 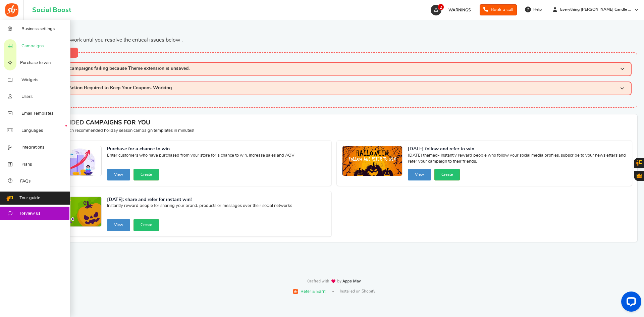 I want to click on strong: Purchase for a chance to win, so click(x=201, y=149).